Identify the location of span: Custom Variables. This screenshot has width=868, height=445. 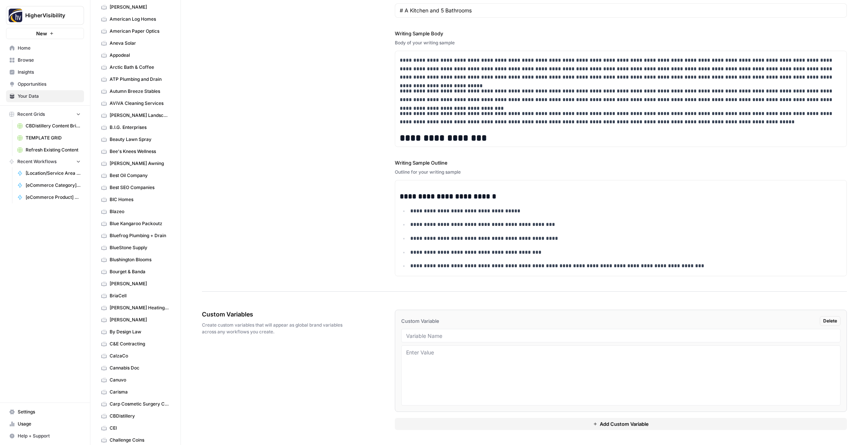
(277, 314).